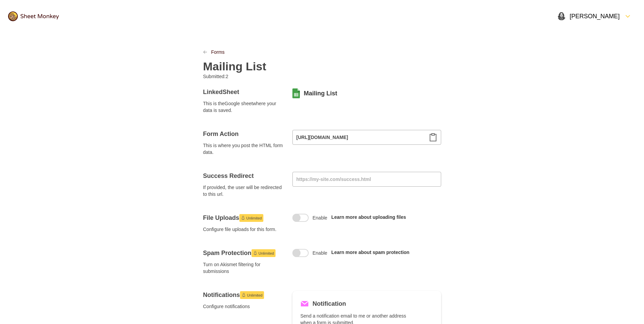  Describe the element at coordinates (244, 306) in the screenshot. I see `span: Configure notifications` at that location.